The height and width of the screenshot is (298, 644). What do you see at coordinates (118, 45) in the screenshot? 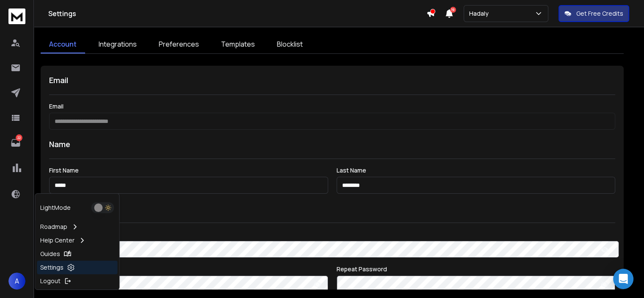
I see `a: Integrations` at bounding box center [118, 45].